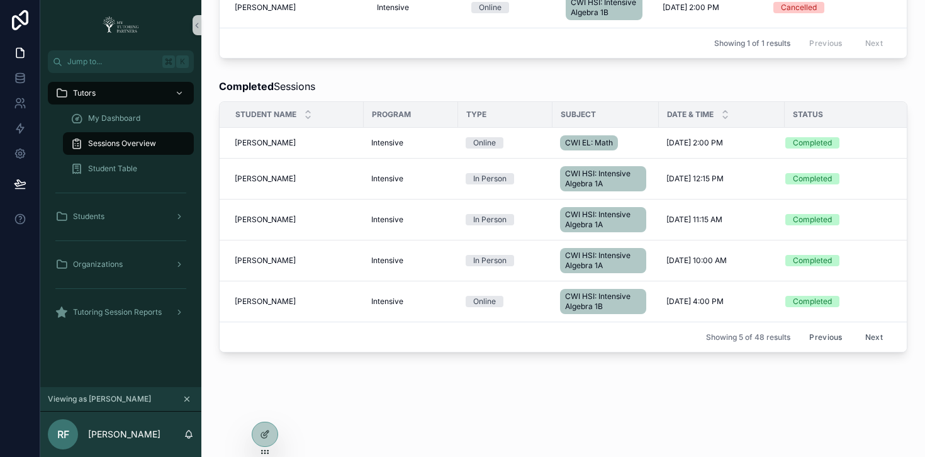  Describe the element at coordinates (605, 301) in the screenshot. I see `a: CWI HSI: Intensive Algebra 1B` at that location.